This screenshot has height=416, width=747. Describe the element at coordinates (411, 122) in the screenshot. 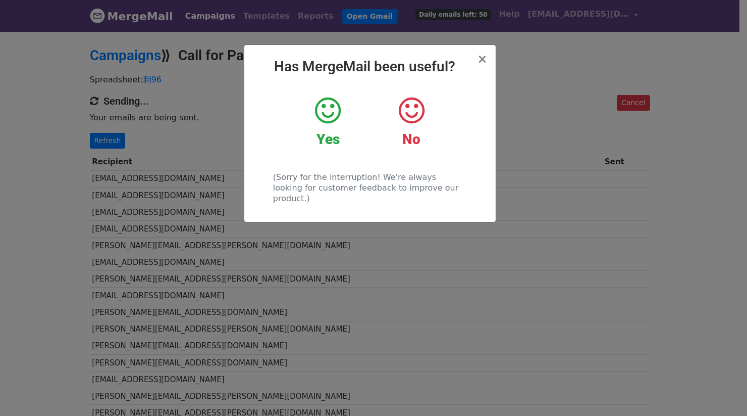

I see `a: No` at that location.